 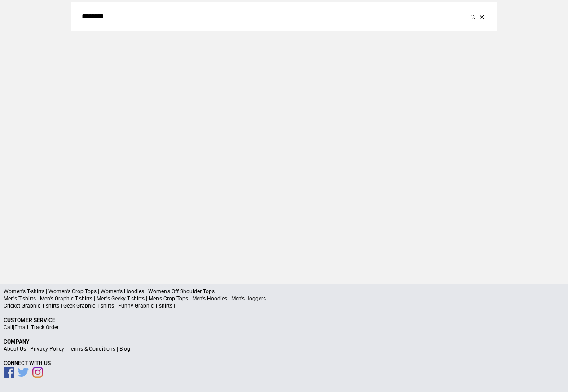 What do you see at coordinates (8, 327) in the screenshot?
I see `a: Call` at bounding box center [8, 327].